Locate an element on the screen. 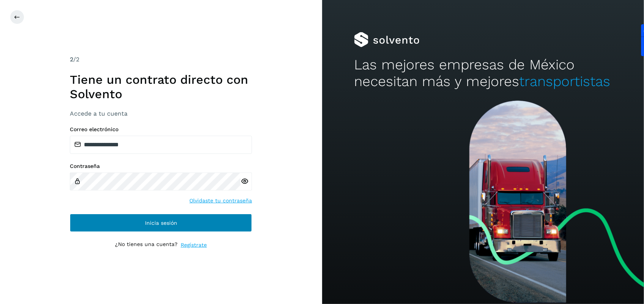 The image size is (644, 304). h2: Las mejores empresas de México necesitan más y mejores is located at coordinates (482, 73).